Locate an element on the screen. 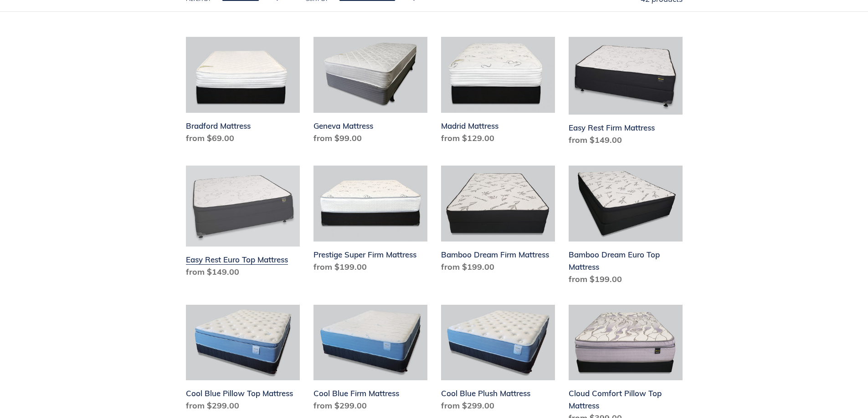 The image size is (868, 418). a: Bamboo Dream Firm Mattress is located at coordinates (498, 221).